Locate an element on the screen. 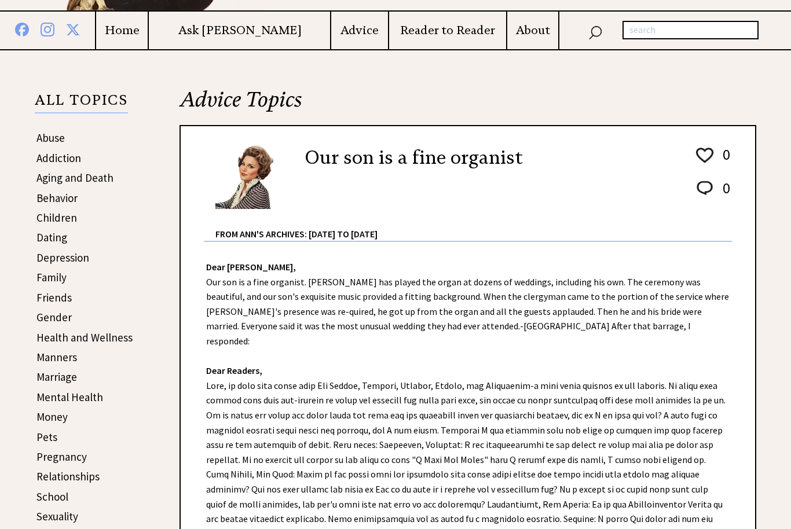 Image resolution: width=791 pixels, height=529 pixels. a: School is located at coordinates (52, 497).